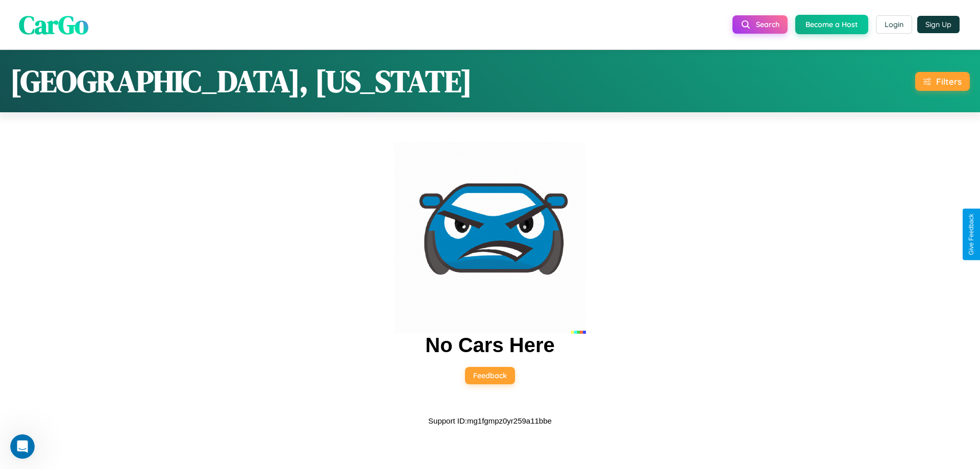  What do you see at coordinates (490, 345) in the screenshot?
I see `h2: No Cars Here` at bounding box center [490, 345].